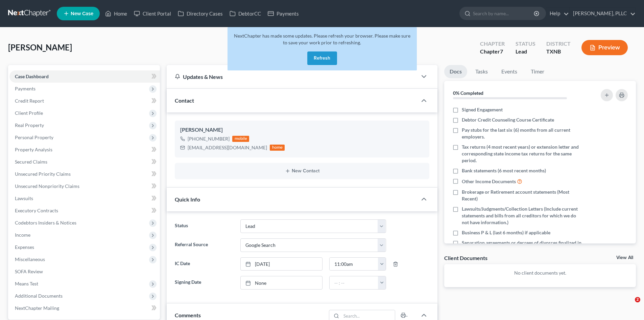 This screenshot has height=320, width=644. What do you see at coordinates (540, 273) in the screenshot?
I see `p: No client documents yet.` at bounding box center [540, 273].